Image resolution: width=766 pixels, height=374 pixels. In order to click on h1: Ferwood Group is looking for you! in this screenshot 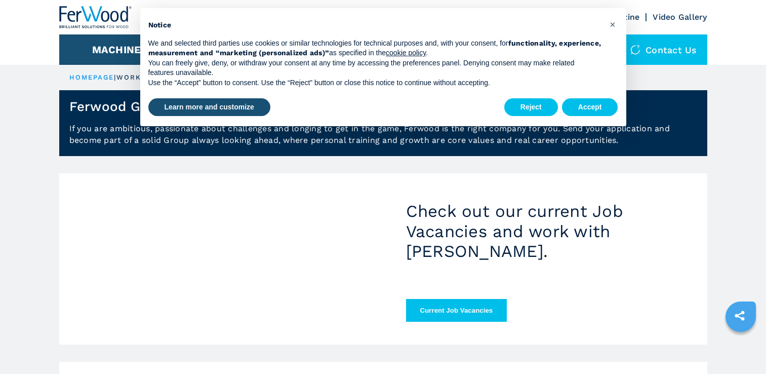, I will do `click(180, 106)`.